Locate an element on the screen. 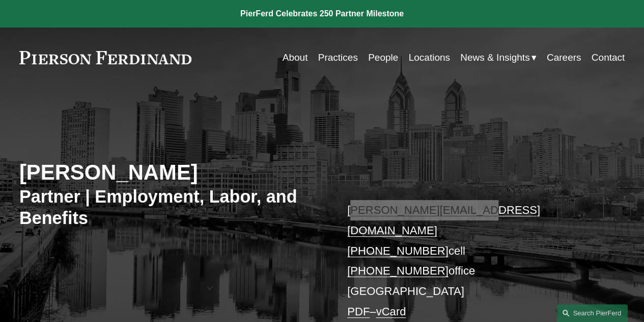  a: About is located at coordinates (295, 57).